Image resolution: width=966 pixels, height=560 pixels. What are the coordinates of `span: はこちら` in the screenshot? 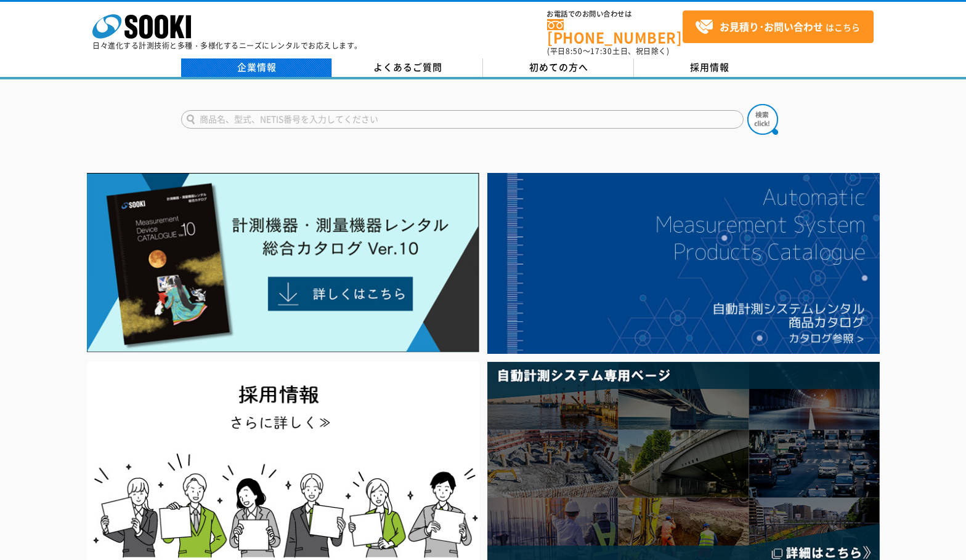 It's located at (777, 27).